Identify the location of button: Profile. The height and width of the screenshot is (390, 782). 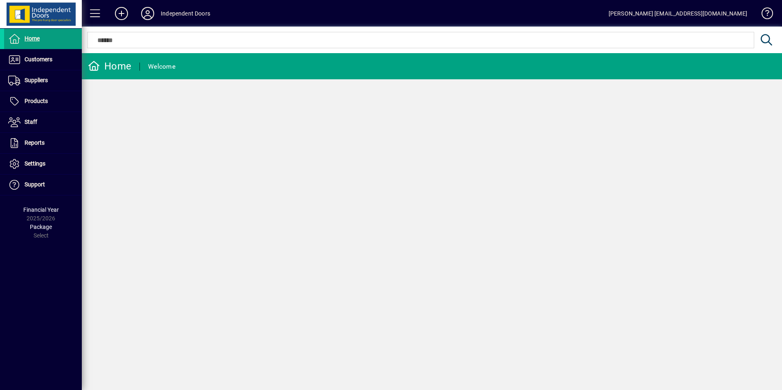
(148, 13).